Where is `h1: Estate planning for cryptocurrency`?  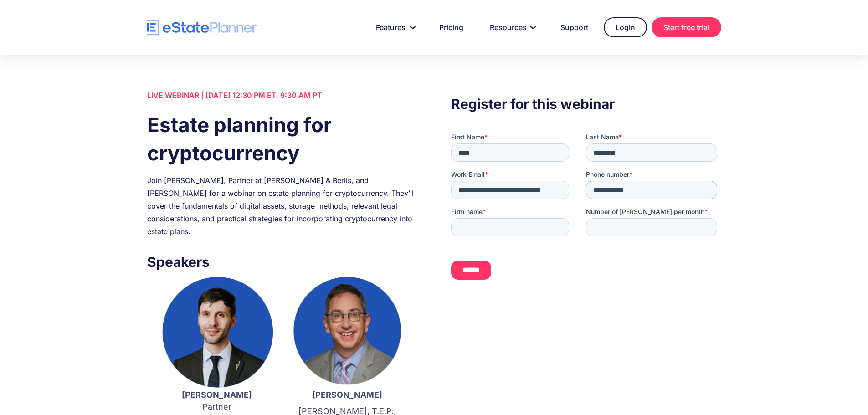 h1: Estate planning for cryptocurrency is located at coordinates (282, 139).